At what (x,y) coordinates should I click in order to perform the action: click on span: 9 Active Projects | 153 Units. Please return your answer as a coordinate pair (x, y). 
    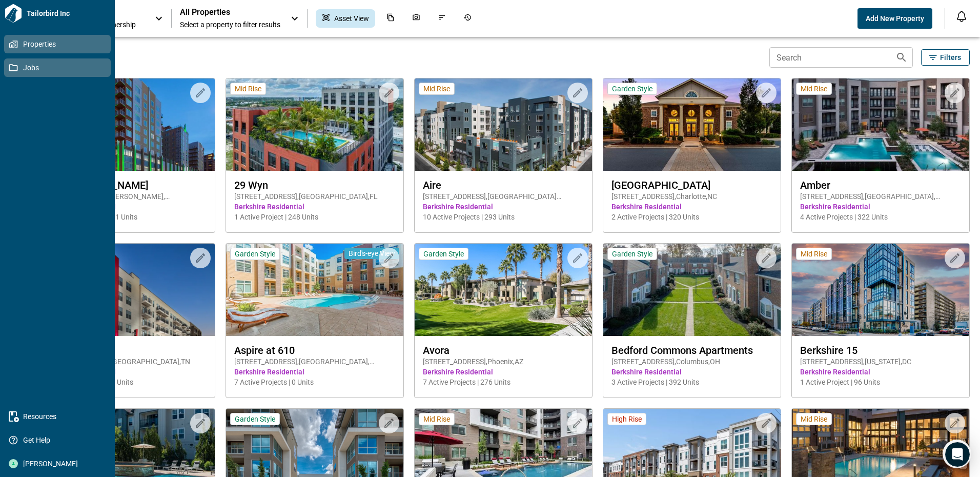
    Looking at the image, I should click on (126, 382).